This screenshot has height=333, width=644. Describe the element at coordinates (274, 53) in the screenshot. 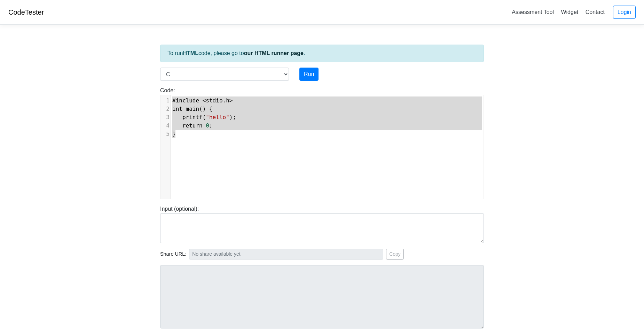

I see `a: our HTML runner page` at that location.